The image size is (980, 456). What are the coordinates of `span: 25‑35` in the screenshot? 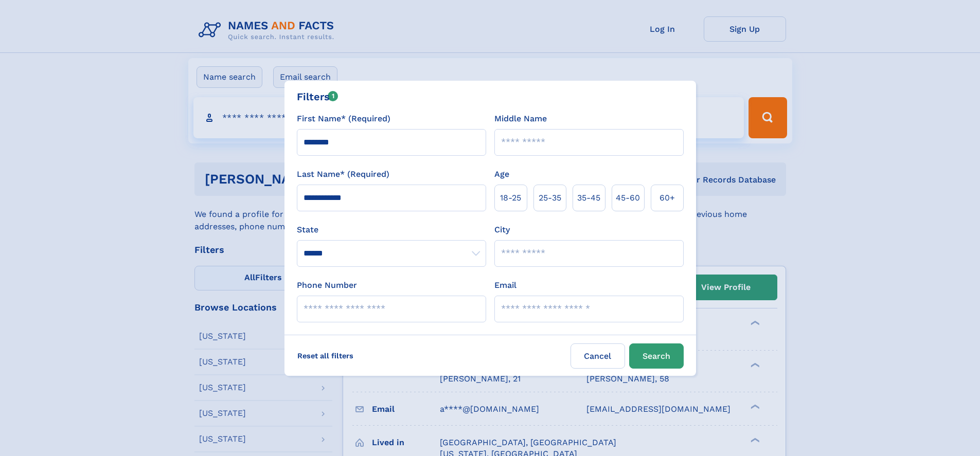 It's located at (550, 198).